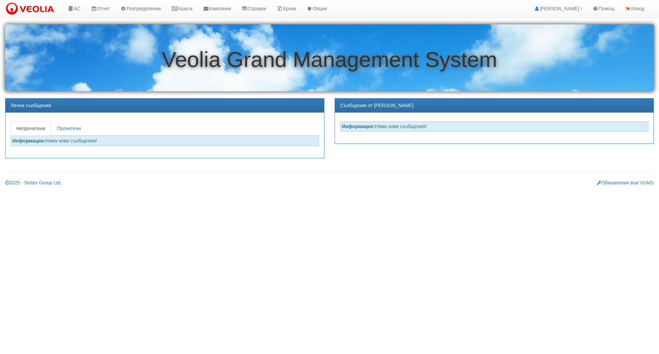 This screenshot has width=659, height=354. I want to click on a: Непрочетени, so click(31, 128).